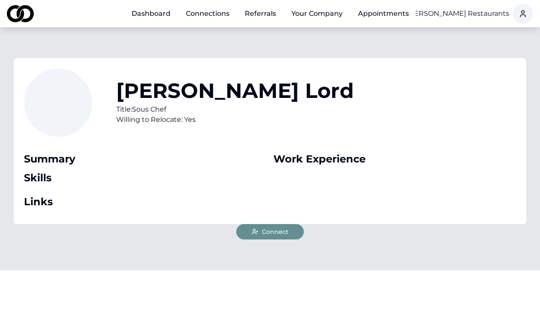  What do you see at coordinates (317, 14) in the screenshot?
I see `button: Your Company` at bounding box center [317, 14].